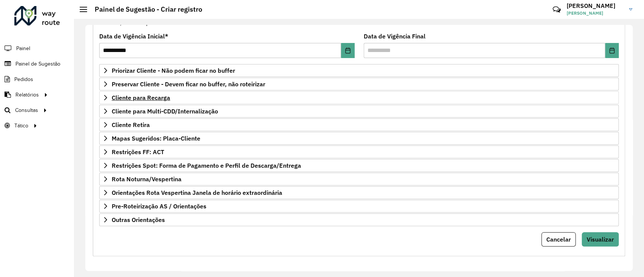  Describe the element at coordinates (134, 36) in the screenshot. I see `label: Data de Vigência Inicial` at that location.